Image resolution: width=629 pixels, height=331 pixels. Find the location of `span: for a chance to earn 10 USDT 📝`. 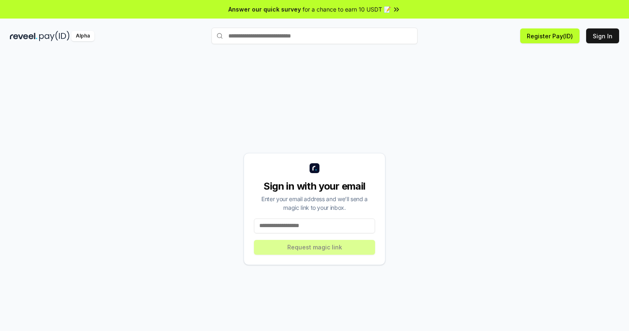

span: for a chance to earn 10 USDT 📝 is located at coordinates (347, 9).